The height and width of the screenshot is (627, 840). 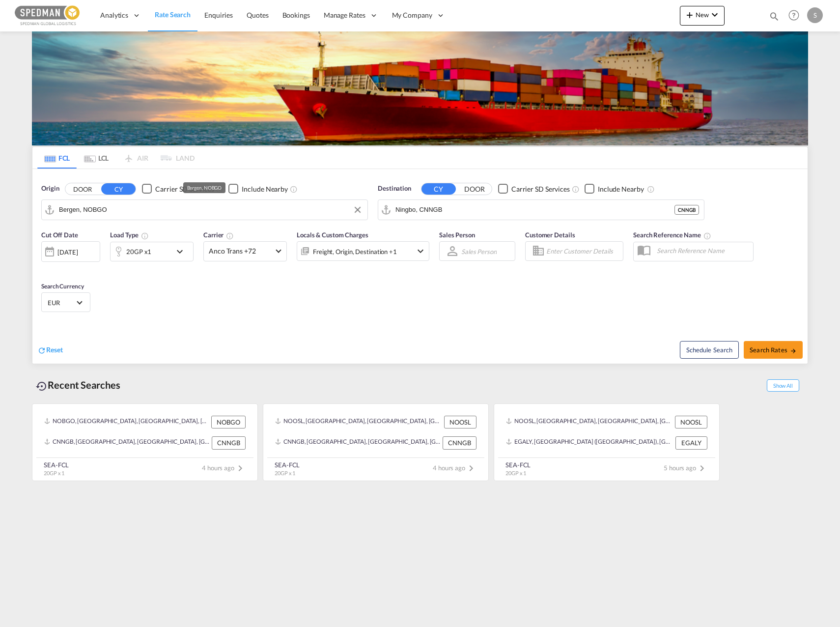 I want to click on md-select: Select Currency: € EUREuro, so click(x=66, y=302).